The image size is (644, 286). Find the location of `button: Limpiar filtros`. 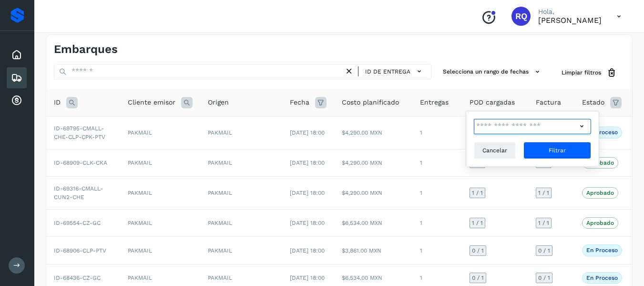

button: Limpiar filtros is located at coordinates (589, 73).